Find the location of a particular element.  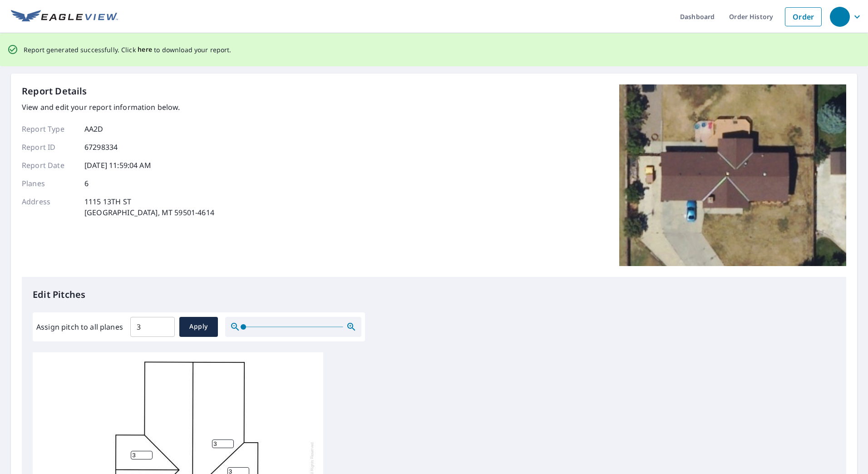

img: EV Logo is located at coordinates (65, 17).